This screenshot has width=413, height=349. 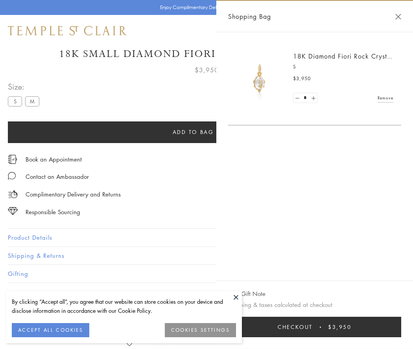 What do you see at coordinates (124, 306) in the screenshot?
I see `div: By clicking “Accept all”, you agree that our website can store cookies on your device and disclos...` at bounding box center [124, 306].